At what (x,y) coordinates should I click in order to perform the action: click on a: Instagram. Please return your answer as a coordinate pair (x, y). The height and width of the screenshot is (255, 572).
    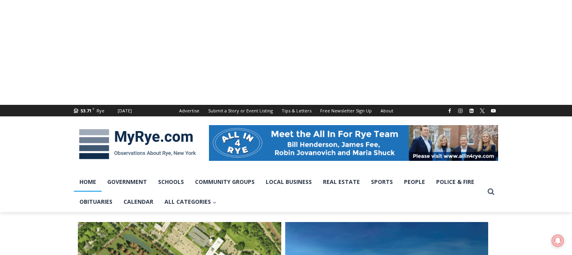
    Looking at the image, I should click on (461, 111).